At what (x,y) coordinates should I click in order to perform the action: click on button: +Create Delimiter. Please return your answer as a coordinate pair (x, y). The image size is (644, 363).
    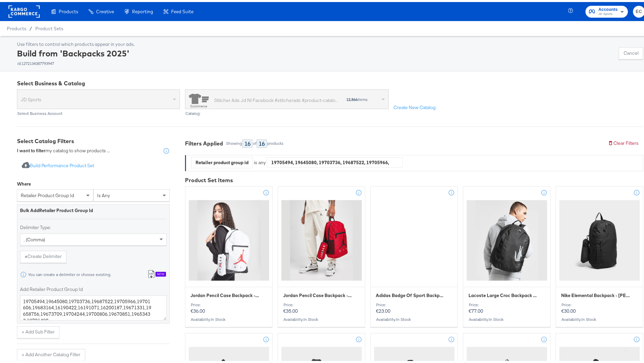
    Looking at the image, I should click on (43, 255).